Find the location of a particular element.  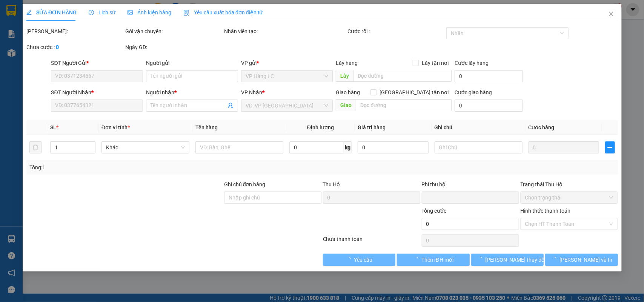

span: Ảnh kiện hàng is located at coordinates (150, 13).